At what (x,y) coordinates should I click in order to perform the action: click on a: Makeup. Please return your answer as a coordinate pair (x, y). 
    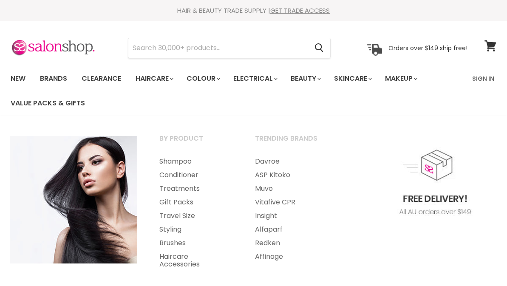
    Looking at the image, I should click on (401, 79).